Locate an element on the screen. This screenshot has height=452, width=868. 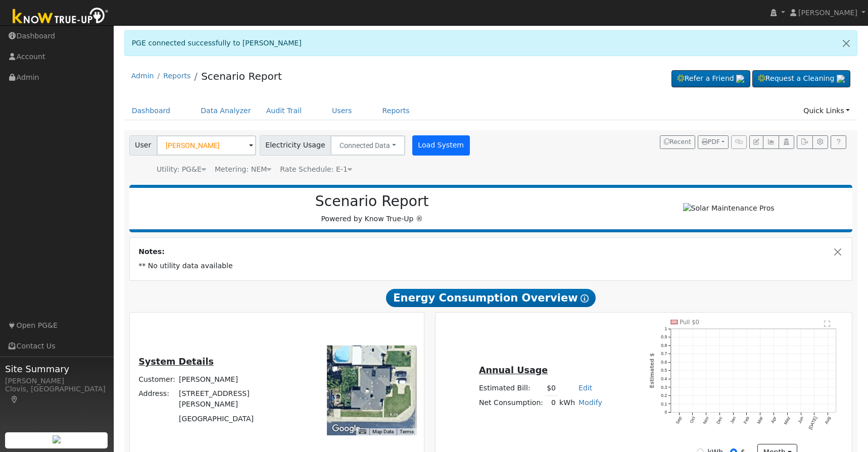
u: Annual Usage is located at coordinates (514, 370).